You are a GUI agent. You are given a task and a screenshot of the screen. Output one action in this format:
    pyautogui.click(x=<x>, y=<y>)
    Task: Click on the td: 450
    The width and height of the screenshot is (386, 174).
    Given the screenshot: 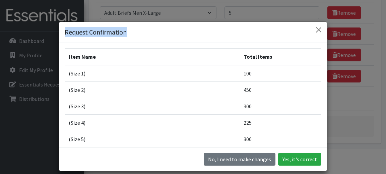 What is the action you would take?
    pyautogui.click(x=280, y=89)
    